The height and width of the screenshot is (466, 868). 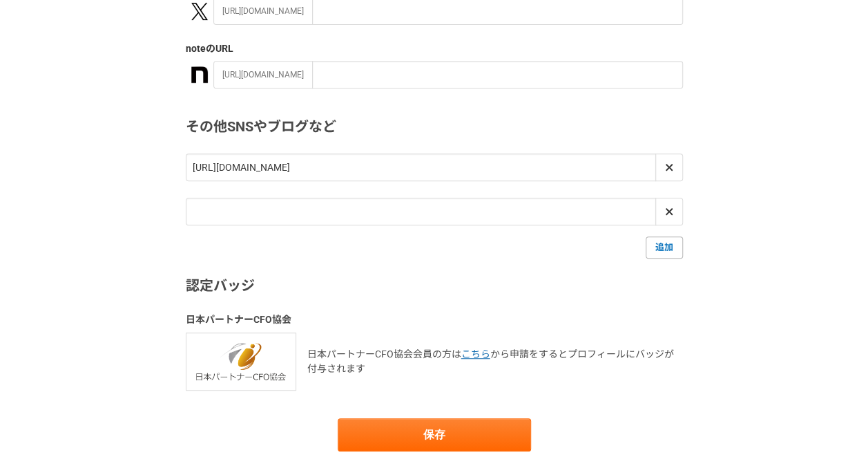 What do you see at coordinates (435, 285) in the screenshot?
I see `h3: 認定バッジ` at bounding box center [435, 285].